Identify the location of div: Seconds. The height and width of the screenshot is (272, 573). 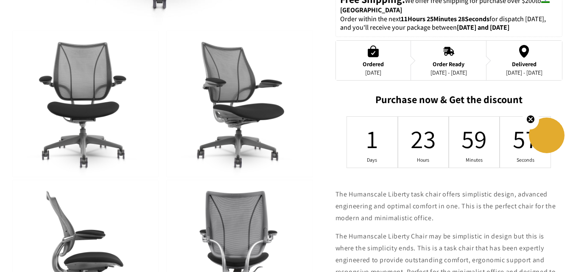
(526, 160).